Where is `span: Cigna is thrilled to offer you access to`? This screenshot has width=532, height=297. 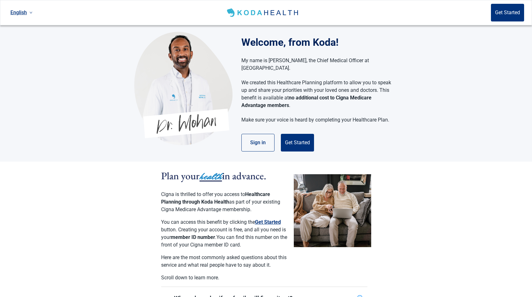
span: Cigna is thrilled to offer you access to is located at coordinates (203, 194).